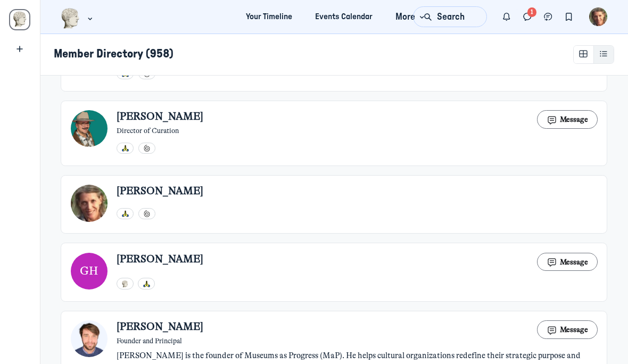  I want to click on button: User menu options, so click(599, 17).